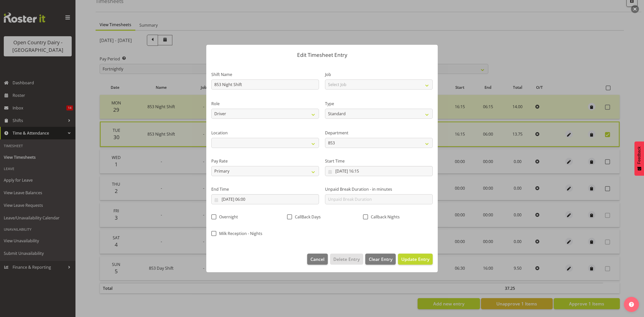 Image resolution: width=644 pixels, height=317 pixels. I want to click on input: Unpaid Break Duration, so click(379, 199).